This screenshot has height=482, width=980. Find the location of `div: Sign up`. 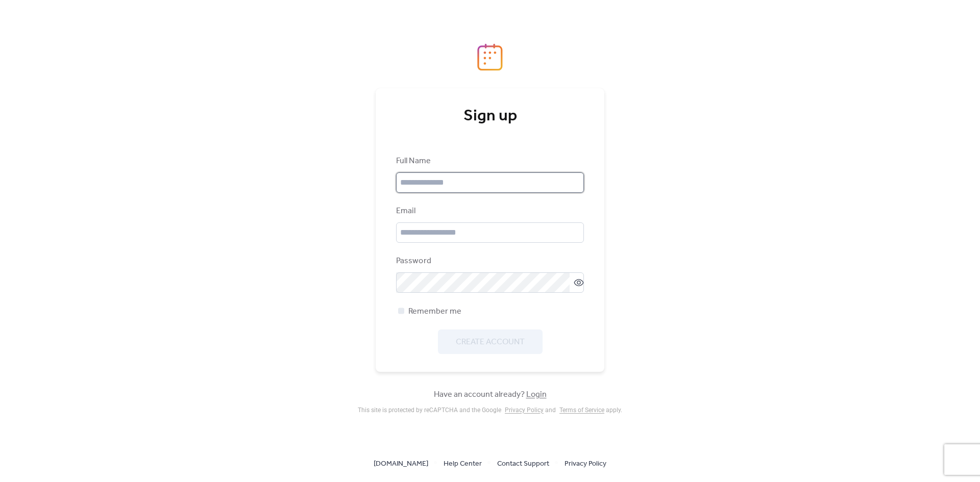

div: Sign up is located at coordinates (490, 117).